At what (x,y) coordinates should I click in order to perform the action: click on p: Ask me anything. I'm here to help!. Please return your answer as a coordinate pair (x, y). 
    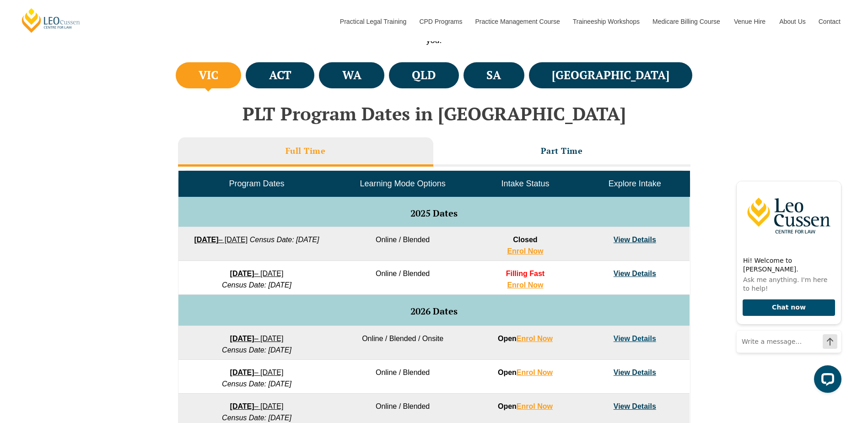
    Looking at the image, I should click on (60, 112).